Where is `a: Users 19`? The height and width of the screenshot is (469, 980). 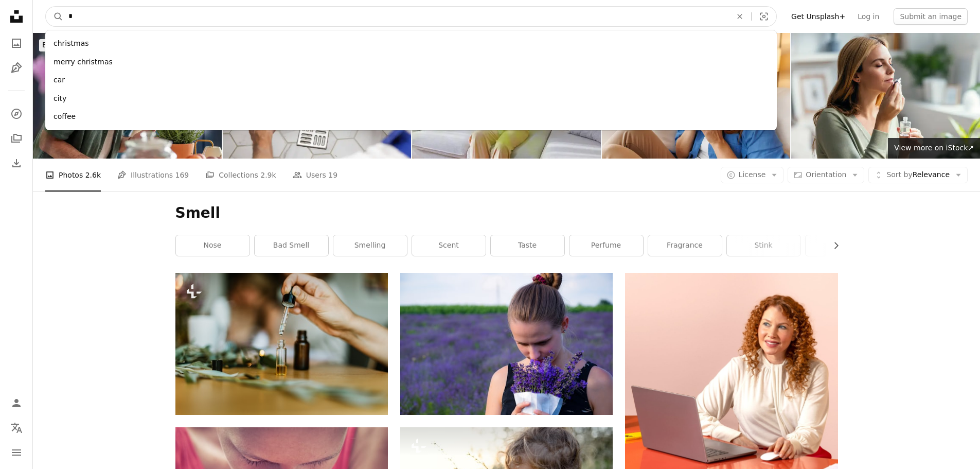 a: Users 19 is located at coordinates (316, 175).